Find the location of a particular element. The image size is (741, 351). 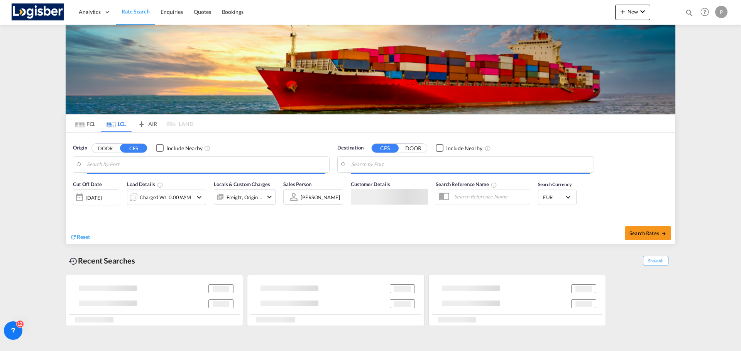

div: Help is located at coordinates (706, 12).